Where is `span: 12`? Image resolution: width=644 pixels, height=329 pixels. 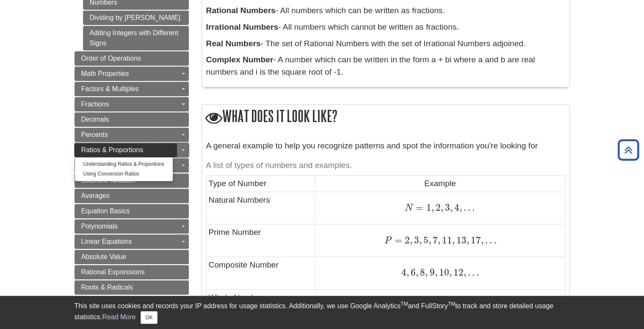
span: 12 is located at coordinates (457, 272).